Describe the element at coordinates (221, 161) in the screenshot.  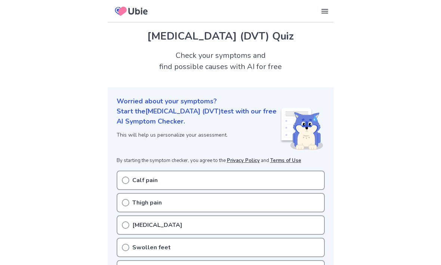
I see `p: By starting the symptom checker, you agree to the and` at that location.